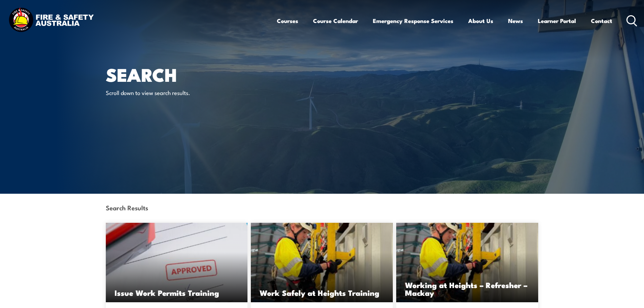  What do you see at coordinates (515, 21) in the screenshot?
I see `a: News` at bounding box center [515, 21].